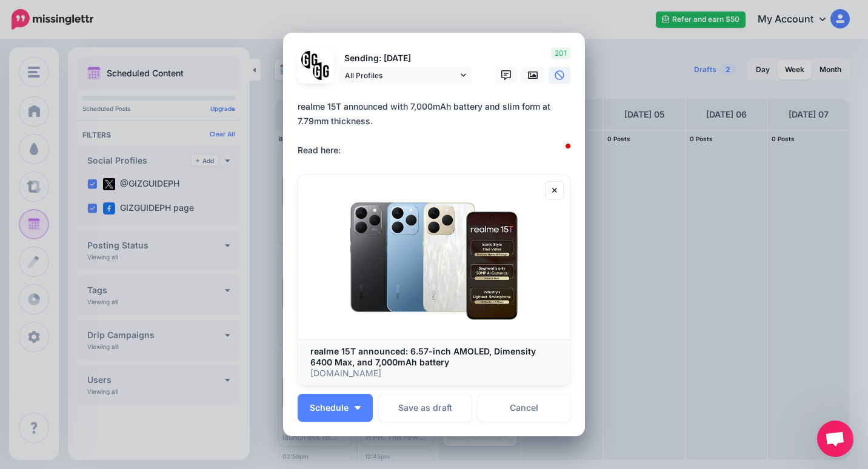  What do you see at coordinates (357, 408) in the screenshot?
I see `img: arrow-down-white.png` at bounding box center [357, 408].